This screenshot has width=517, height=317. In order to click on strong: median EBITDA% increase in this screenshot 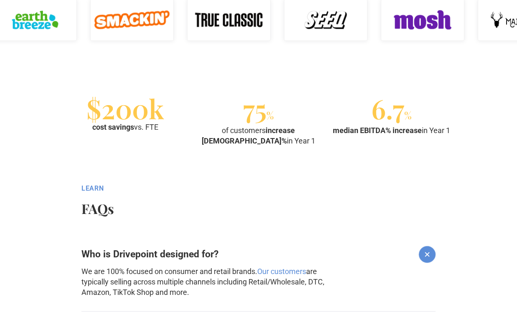, I will do `click(377, 130)`.